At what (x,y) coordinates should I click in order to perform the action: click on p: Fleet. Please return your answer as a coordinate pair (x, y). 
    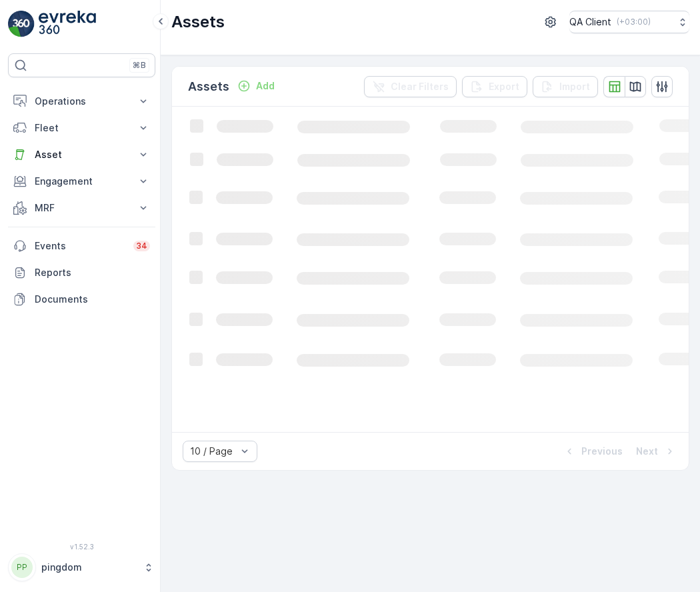
    Looking at the image, I should click on (81, 128).